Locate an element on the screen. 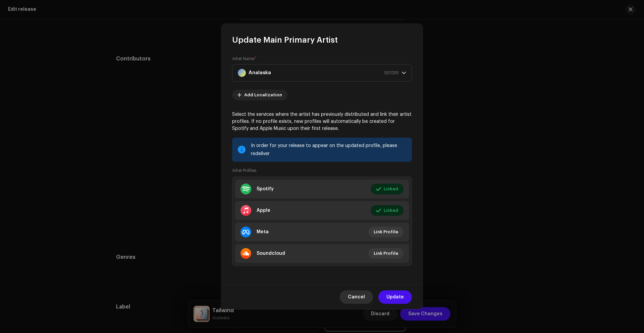 The height and width of the screenshot is (333, 644). span: Cancel is located at coordinates (356, 297).